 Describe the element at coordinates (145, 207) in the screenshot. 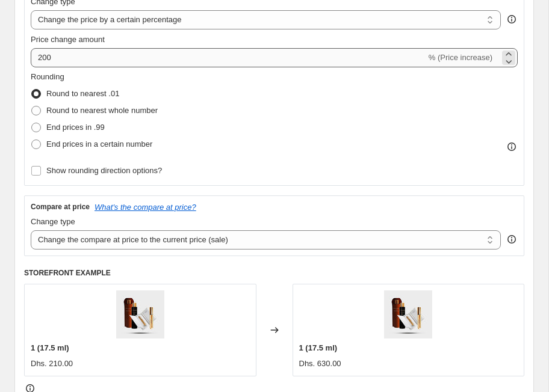

I see `i: What's the compare at price?` at that location.